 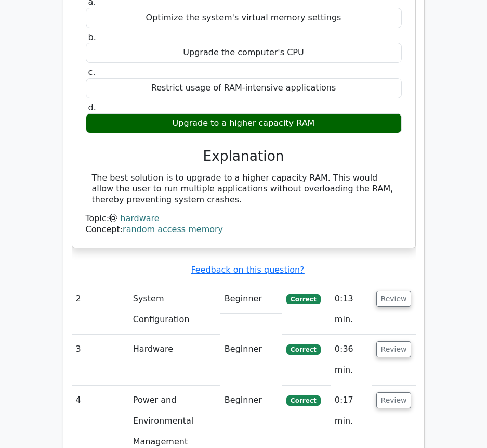 I want to click on div: Upgrade to a higher capacity RAM, so click(x=244, y=124).